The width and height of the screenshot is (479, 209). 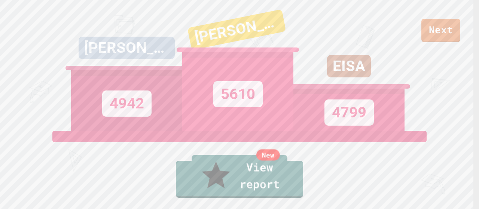 I want to click on div: 4942, so click(x=127, y=104).